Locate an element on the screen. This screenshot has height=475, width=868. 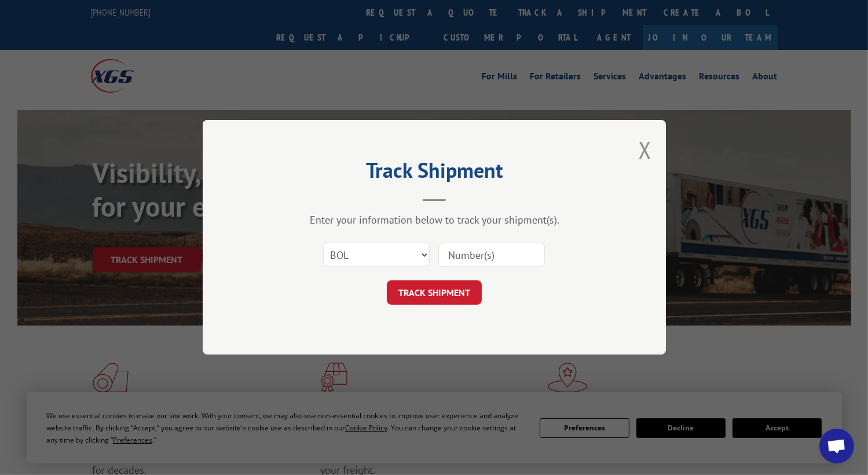
h2: Track Shipment is located at coordinates (434, 173).